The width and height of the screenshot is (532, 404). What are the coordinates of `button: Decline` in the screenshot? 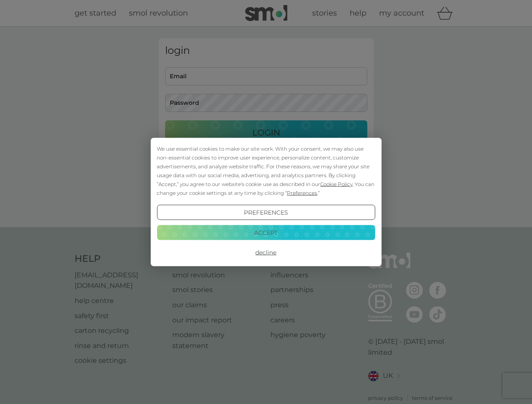 It's located at (266, 252).